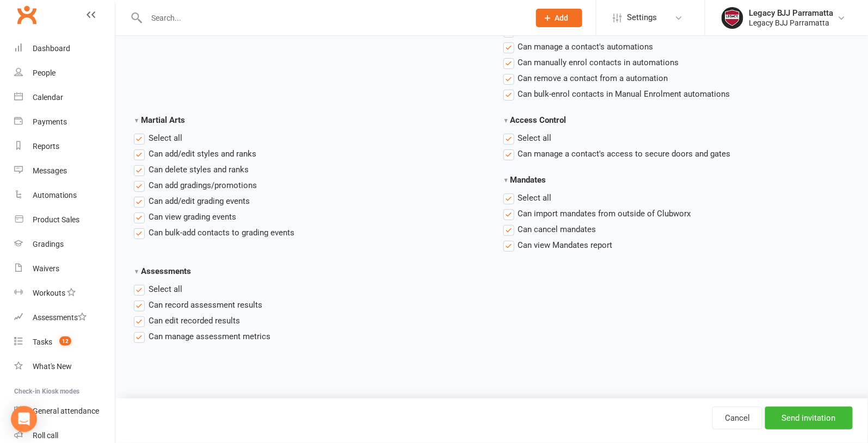 The image size is (868, 443). What do you see at coordinates (624, 153) in the screenshot?
I see `span: Can manage a contact's access to secure doors and gates` at bounding box center [624, 153].